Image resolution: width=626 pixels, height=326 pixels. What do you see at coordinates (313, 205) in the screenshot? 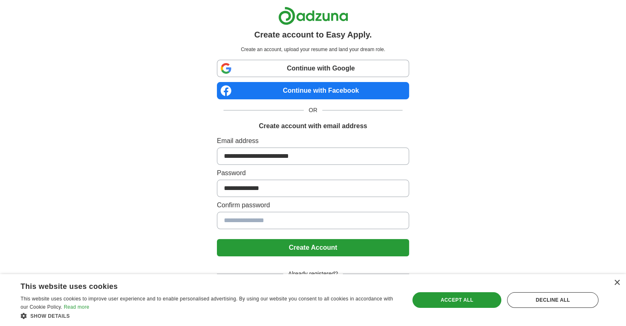
I see `label: Confirm password` at bounding box center [313, 205].